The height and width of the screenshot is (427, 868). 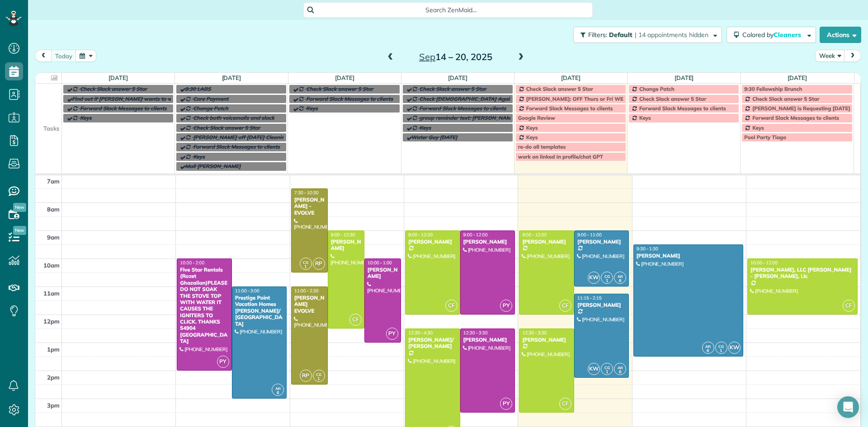 What do you see at coordinates (54, 209) in the screenshot?
I see `span: 8am` at bounding box center [54, 209].